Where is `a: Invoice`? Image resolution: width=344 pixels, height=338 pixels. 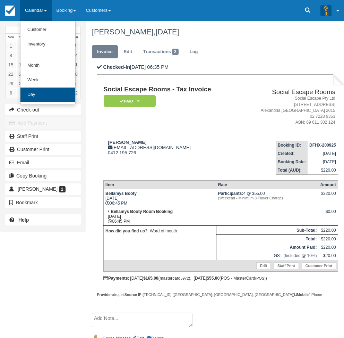 a: Invoice is located at coordinates (105, 52).